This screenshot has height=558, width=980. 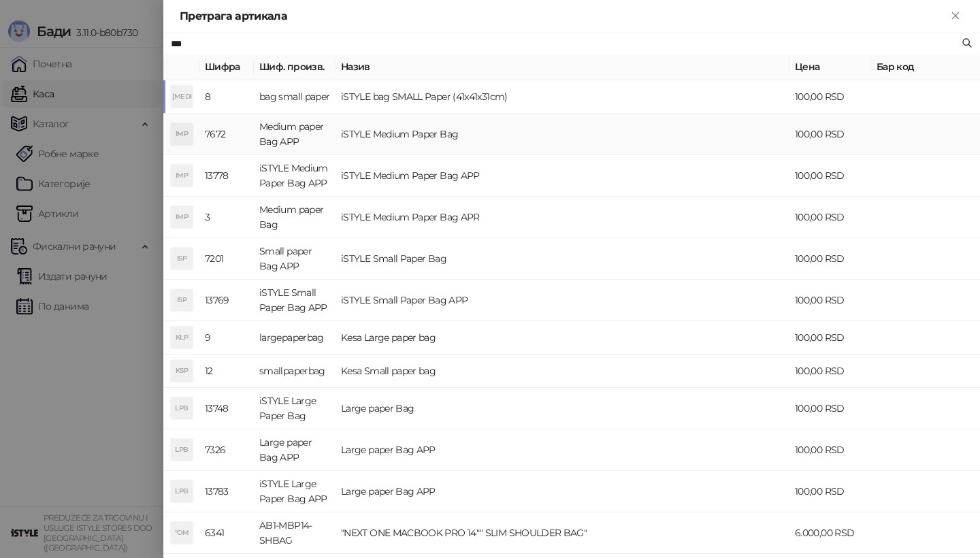 What do you see at coordinates (294, 258) in the screenshot?
I see `td: Small paper Bag APP` at bounding box center [294, 258].